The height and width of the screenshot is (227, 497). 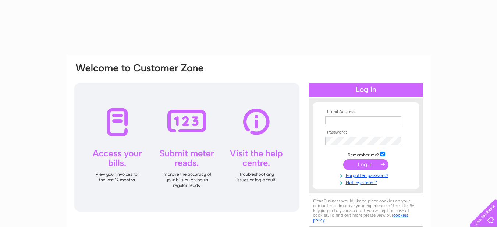 I want to click on th: Email Address:, so click(x=366, y=112).